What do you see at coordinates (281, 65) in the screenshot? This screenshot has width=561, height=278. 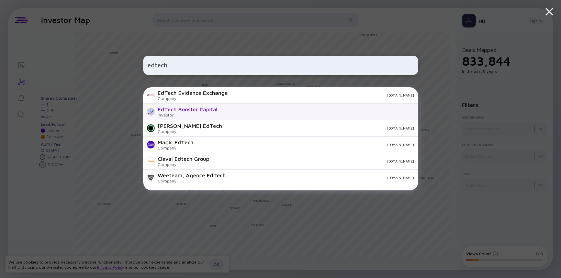 I see `input: Search Company or Investor...` at bounding box center [281, 65].